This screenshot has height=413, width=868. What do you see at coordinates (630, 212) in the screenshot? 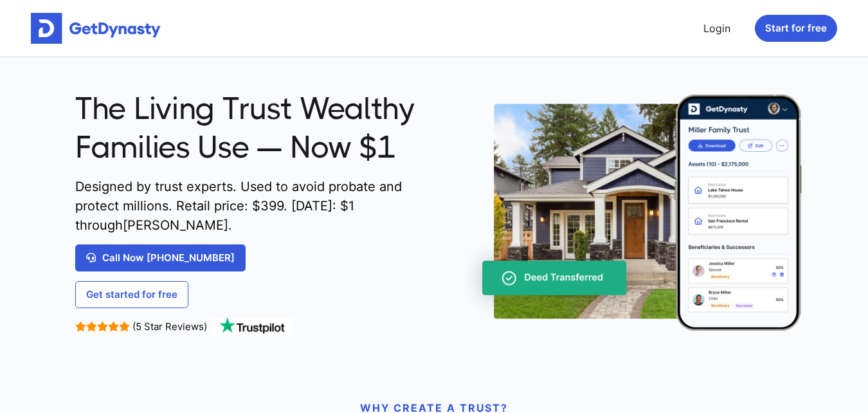
I see `img: trust-on-cellphone` at bounding box center [630, 212].